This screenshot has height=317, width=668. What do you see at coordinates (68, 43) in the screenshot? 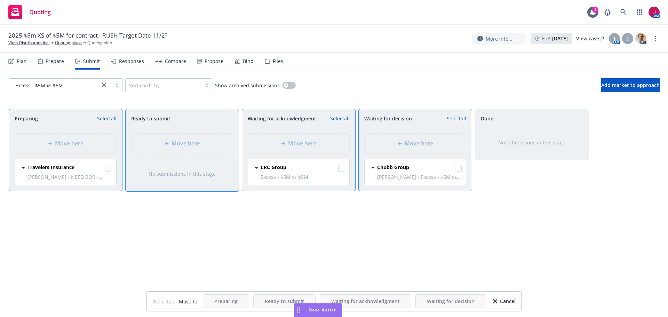
I see `a: Quoting plans` at bounding box center [68, 43].